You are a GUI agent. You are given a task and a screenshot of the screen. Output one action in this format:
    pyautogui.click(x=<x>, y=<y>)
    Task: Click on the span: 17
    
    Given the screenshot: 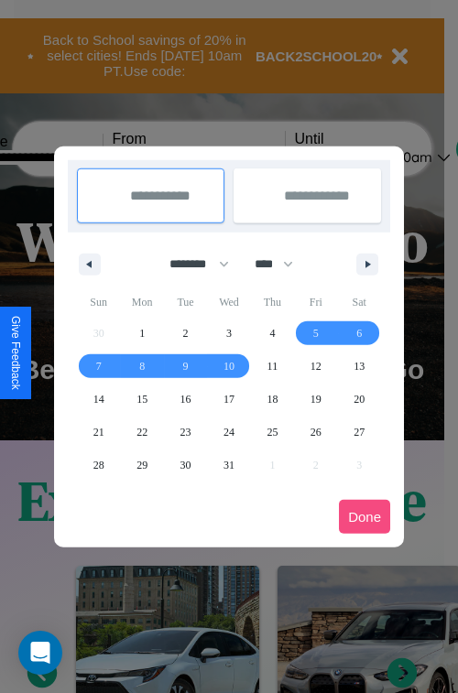 What is the action you would take?
    pyautogui.click(x=229, y=399)
    